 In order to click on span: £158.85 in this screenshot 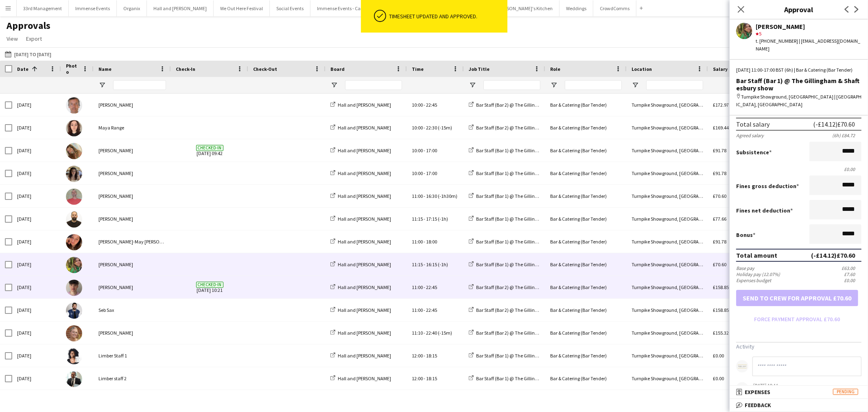, I will do `click(721, 287)`.